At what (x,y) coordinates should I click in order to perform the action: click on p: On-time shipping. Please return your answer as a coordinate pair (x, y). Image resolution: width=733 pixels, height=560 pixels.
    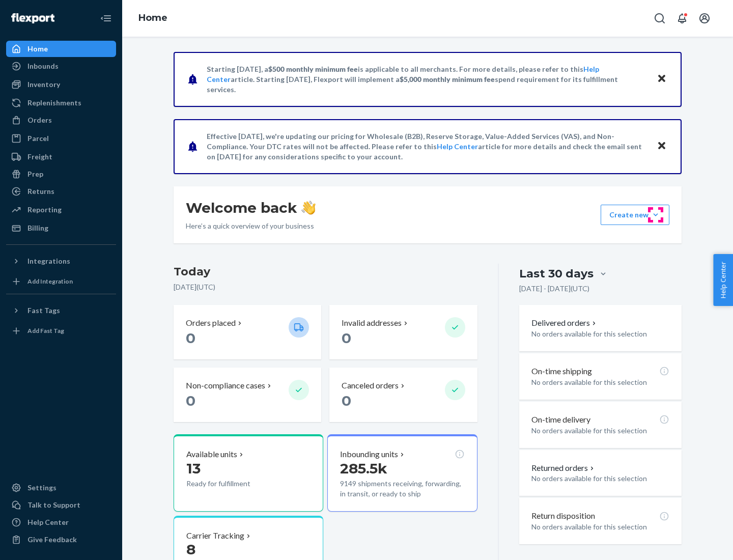
    Looking at the image, I should click on (561, 371).